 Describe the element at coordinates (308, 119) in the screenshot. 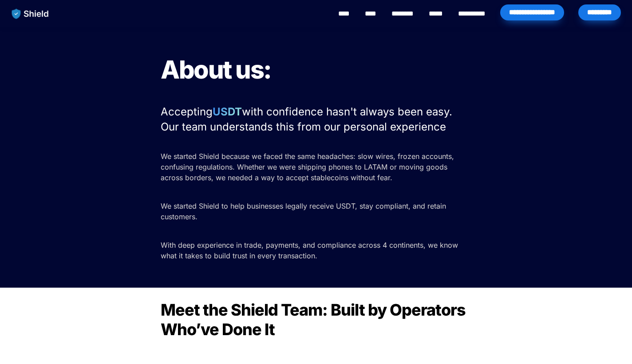

I see `span: with confidence hasn't always been easy. Our team understands this from our personal experience` at that location.